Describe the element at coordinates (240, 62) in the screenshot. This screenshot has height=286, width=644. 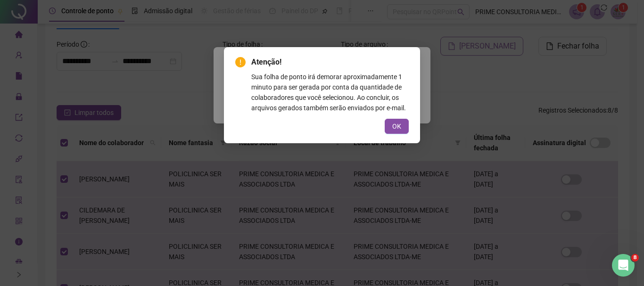
I see `span: exclamation-circle` at that location.